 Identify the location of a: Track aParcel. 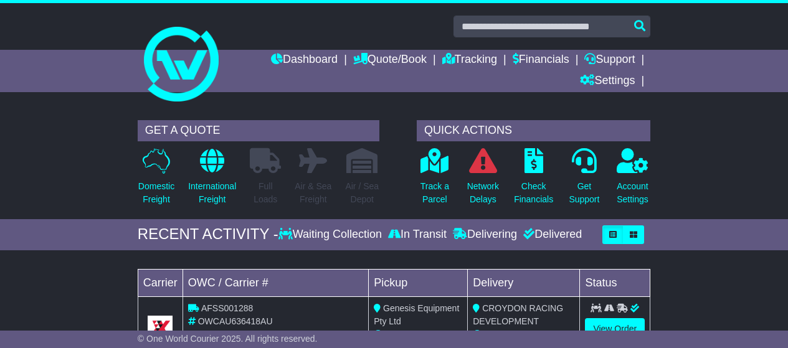
(435, 180).